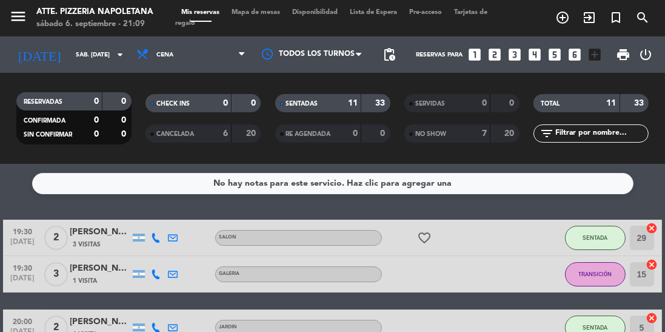 The height and width of the screenshot is (332, 665). Describe the element at coordinates (95, 12) in the screenshot. I see `div: Atte. Pizzeria Napoletana` at that location.